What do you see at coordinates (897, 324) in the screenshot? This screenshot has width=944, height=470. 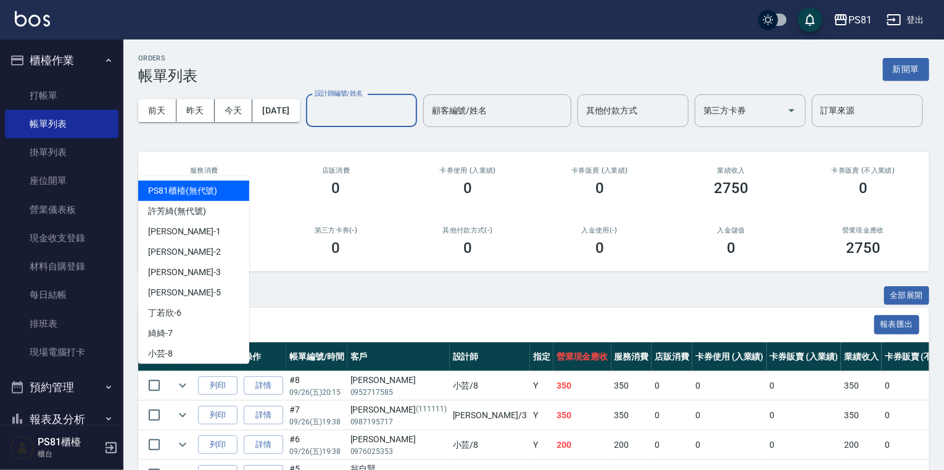 I see `a: 報表匯出` at bounding box center [897, 324].